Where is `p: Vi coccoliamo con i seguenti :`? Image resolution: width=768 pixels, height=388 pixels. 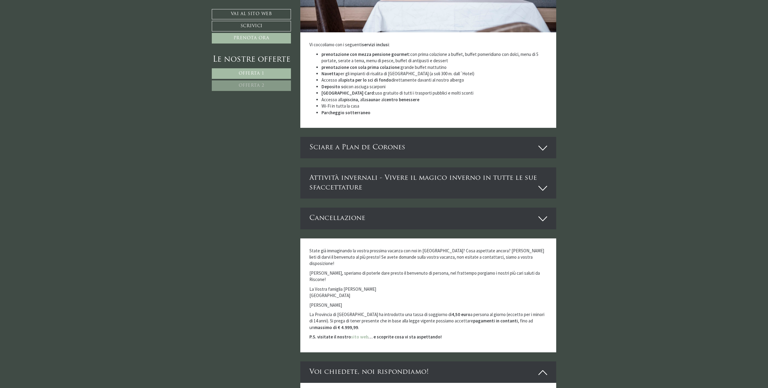 p: Vi coccoliamo con i seguenti : is located at coordinates (429, 44).